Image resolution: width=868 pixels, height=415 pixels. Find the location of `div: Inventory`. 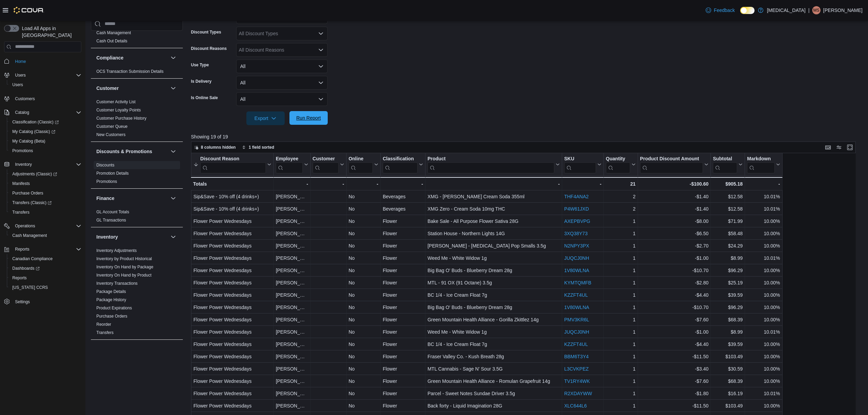

div: Inventory is located at coordinates (137, 293).